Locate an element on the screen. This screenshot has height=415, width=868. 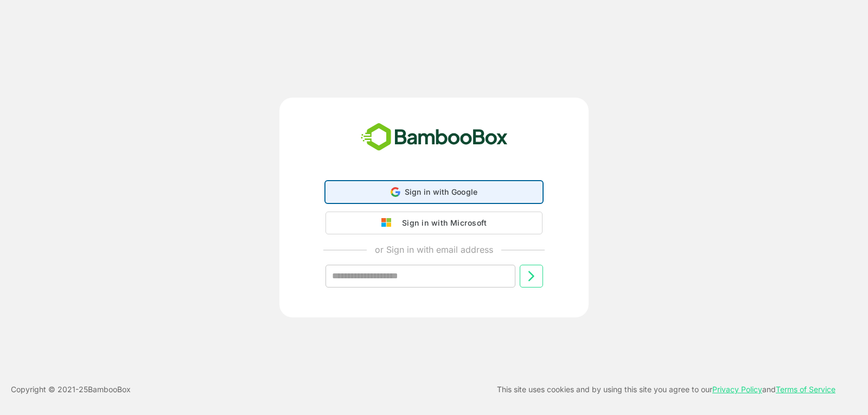
p: or Sign in with email address is located at coordinates (434, 250).